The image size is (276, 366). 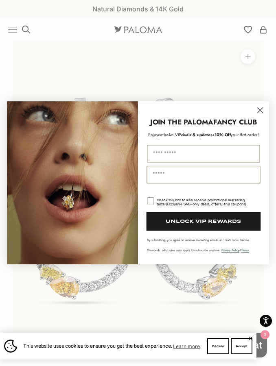 I want to click on input: Email, so click(x=203, y=174).